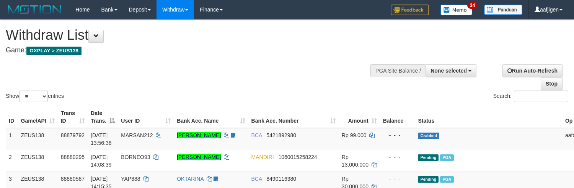 This screenshot has height=188, width=574. What do you see at coordinates (12, 117) in the screenshot?
I see `th: ID` at bounding box center [12, 117].